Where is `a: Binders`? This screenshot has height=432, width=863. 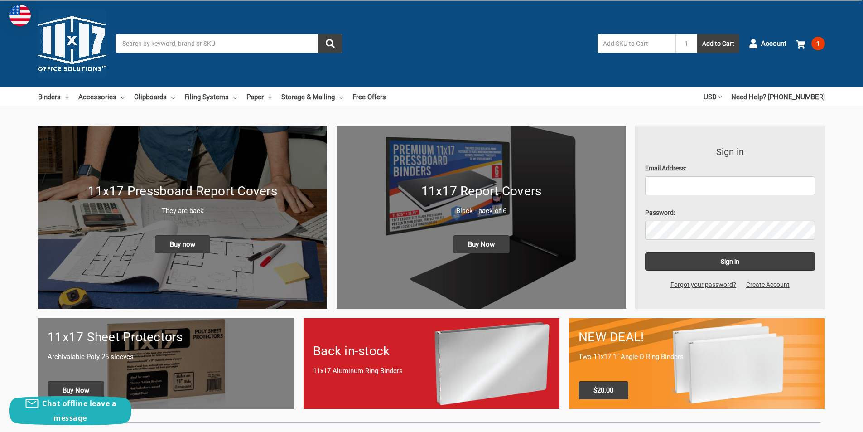 a: Binders is located at coordinates (53, 97).